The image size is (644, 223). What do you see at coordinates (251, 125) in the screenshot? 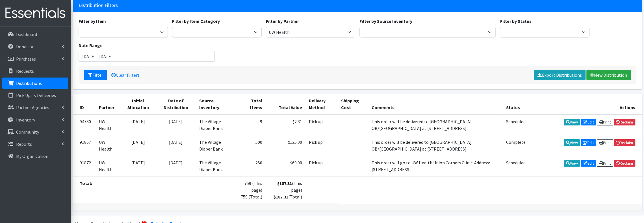
I see `td: 9` at bounding box center [251, 125].